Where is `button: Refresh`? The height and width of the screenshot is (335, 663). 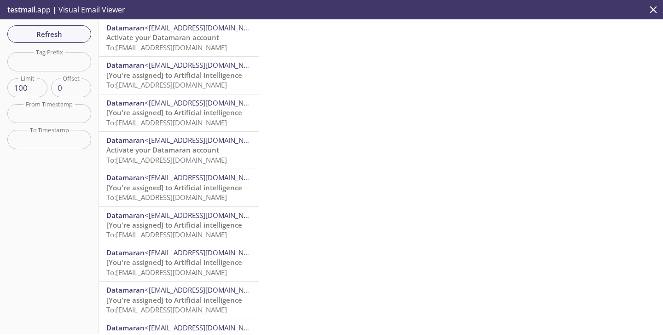
button: Refresh is located at coordinates (49, 34).